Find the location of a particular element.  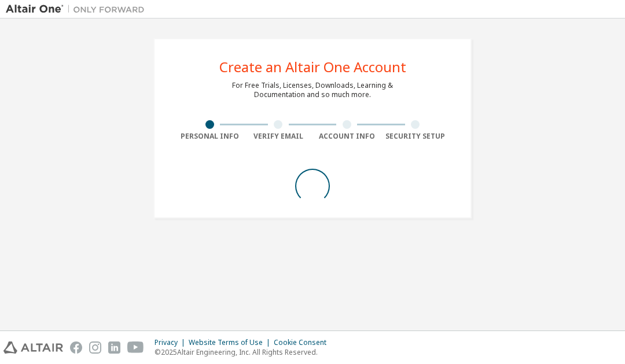

p: © 2025 Altair Engineering, Inc. All Rights Reserved. is located at coordinates (244, 352).